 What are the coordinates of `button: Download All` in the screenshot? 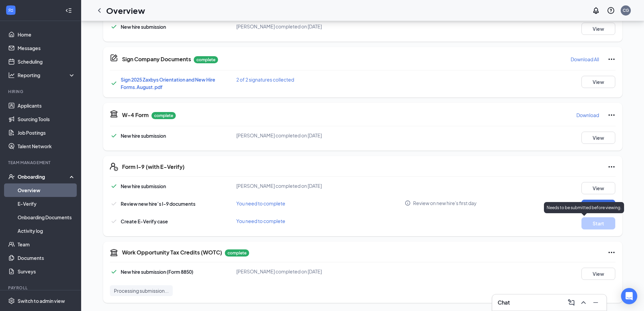 It's located at (585, 59).